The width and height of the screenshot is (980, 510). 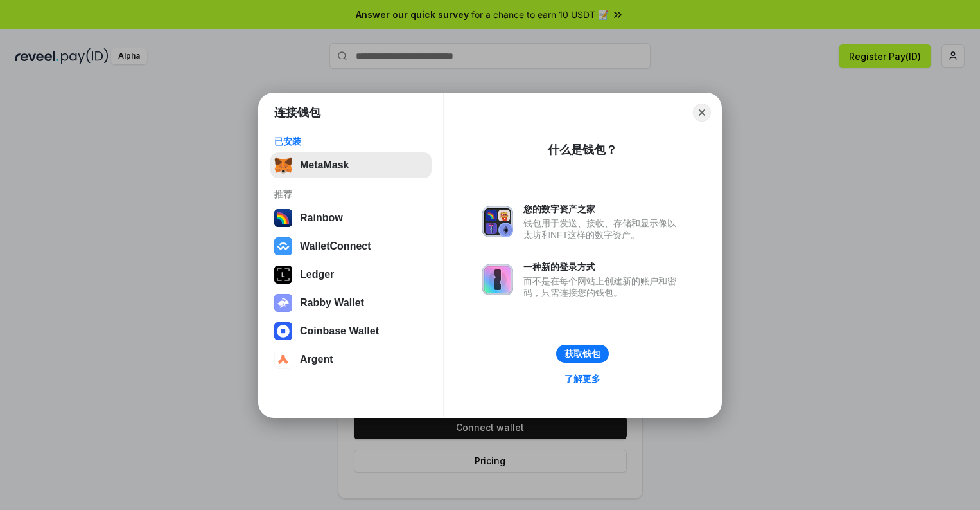 I want to click on button: Ledger, so click(x=351, y=274).